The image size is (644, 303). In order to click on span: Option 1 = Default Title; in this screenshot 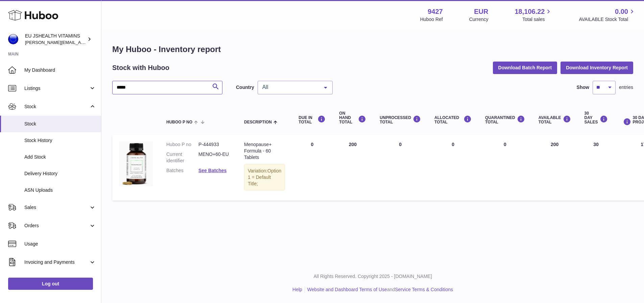, I will do `click(265, 177)`.